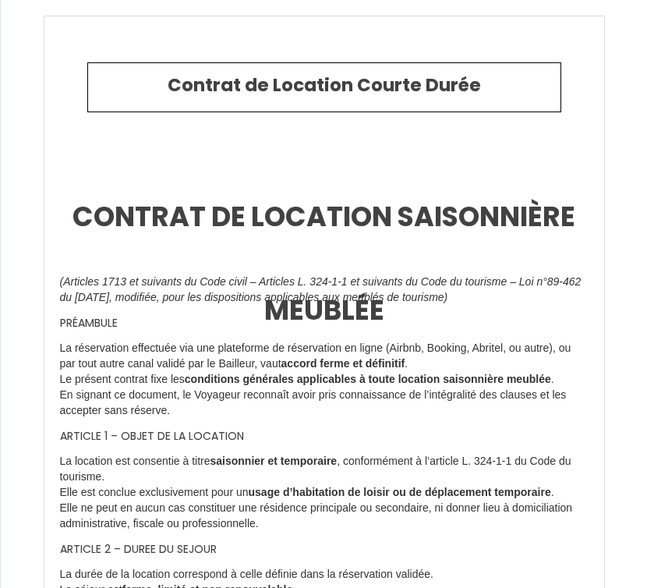 This screenshot has width=647, height=588. What do you see at coordinates (368, 379) in the screenshot?
I see `strong: conditions générales applicables à toute location saisonnière meublée` at bounding box center [368, 379].